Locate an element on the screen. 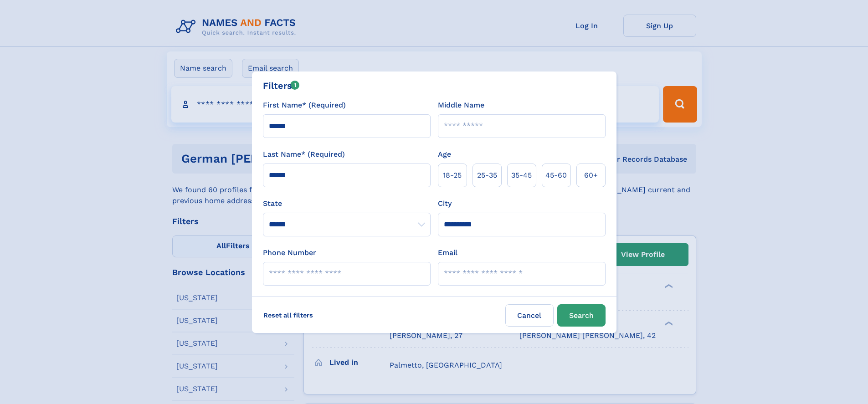 This screenshot has width=868, height=404. span: 45‑60 is located at coordinates (556, 175).